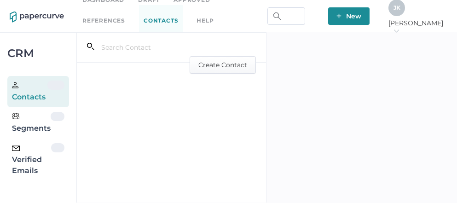 The height and width of the screenshot is (203, 457). What do you see at coordinates (31, 123) in the screenshot?
I see `div: Segments` at bounding box center [31, 123].